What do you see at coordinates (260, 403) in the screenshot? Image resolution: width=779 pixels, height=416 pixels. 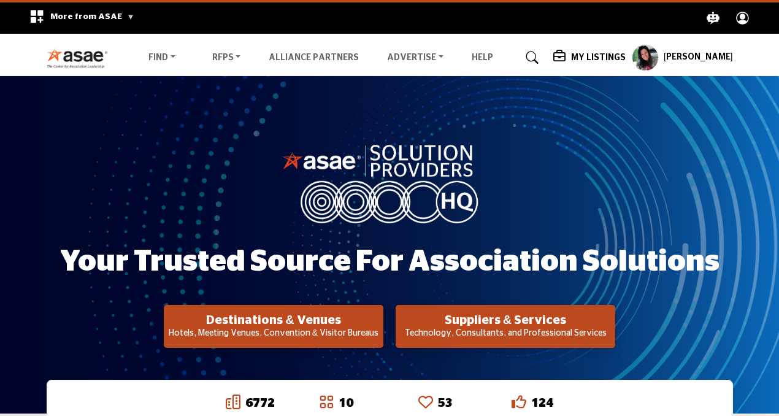 I see `a: 6772` at bounding box center [260, 403].